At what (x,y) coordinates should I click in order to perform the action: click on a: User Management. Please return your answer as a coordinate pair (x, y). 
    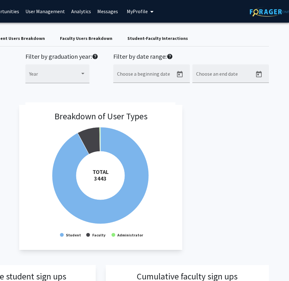
    Looking at the image, I should click on (45, 11).